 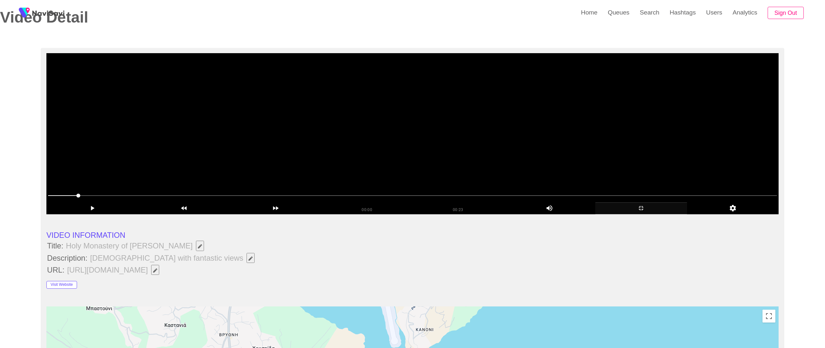 What do you see at coordinates (67, 258) in the screenshot?
I see `span: Description:` at bounding box center [67, 258].